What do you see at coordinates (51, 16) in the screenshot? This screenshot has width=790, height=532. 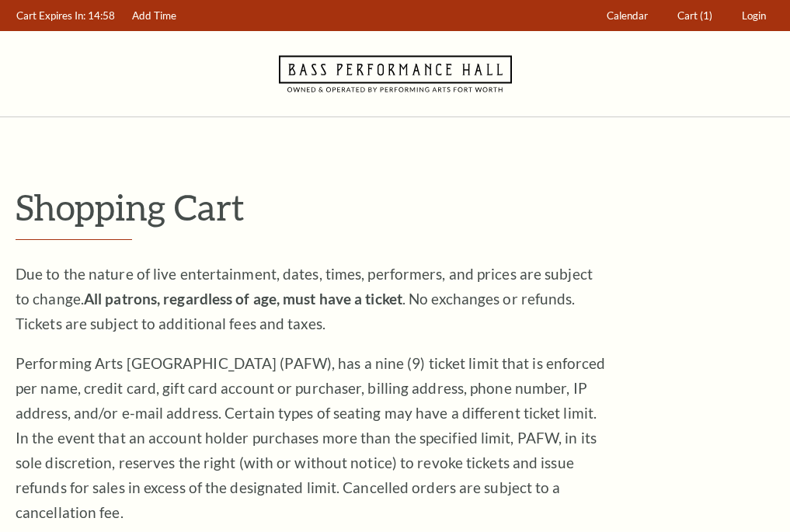 I see `span: Cart Expires In:` at bounding box center [51, 16].